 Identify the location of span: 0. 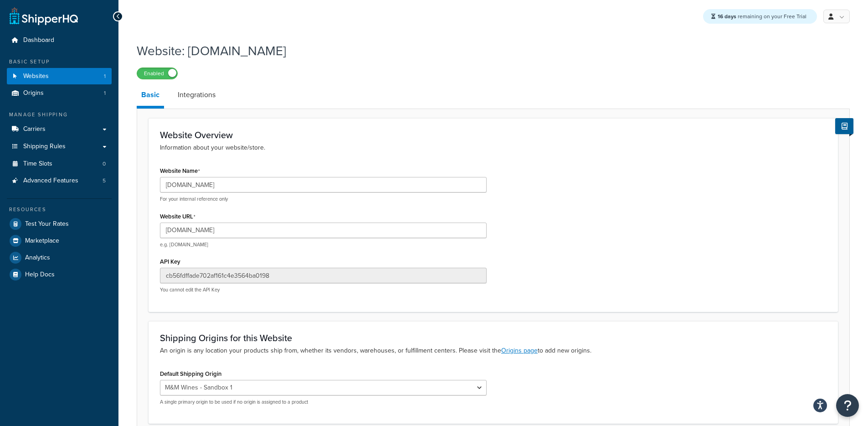
(104, 163).